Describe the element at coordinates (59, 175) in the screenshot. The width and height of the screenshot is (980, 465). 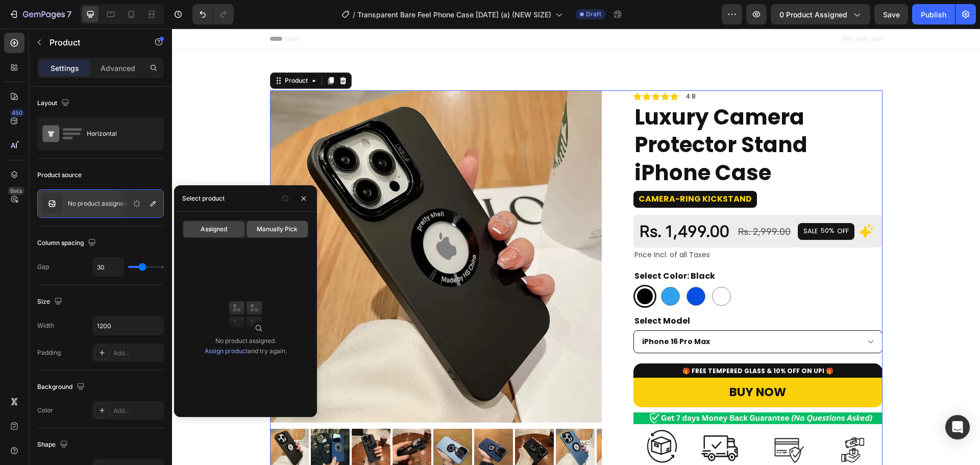
I see `div: Product source` at that location.